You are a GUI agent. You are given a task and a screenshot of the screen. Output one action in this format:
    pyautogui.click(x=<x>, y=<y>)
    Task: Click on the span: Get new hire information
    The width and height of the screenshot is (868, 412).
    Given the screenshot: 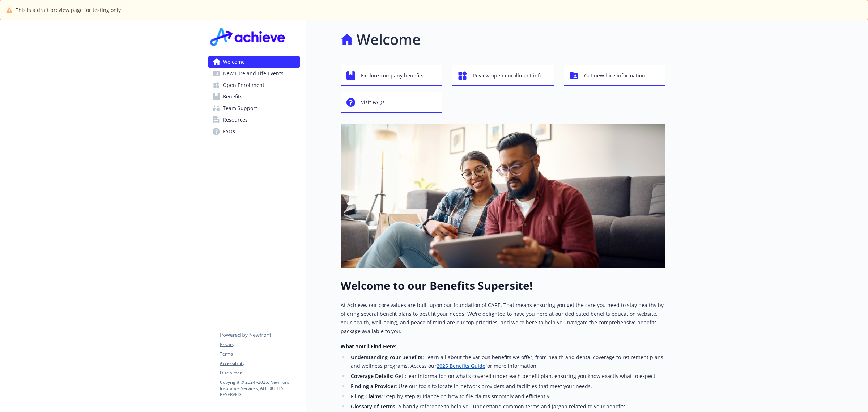 What is the action you would take?
    pyautogui.click(x=614, y=75)
    